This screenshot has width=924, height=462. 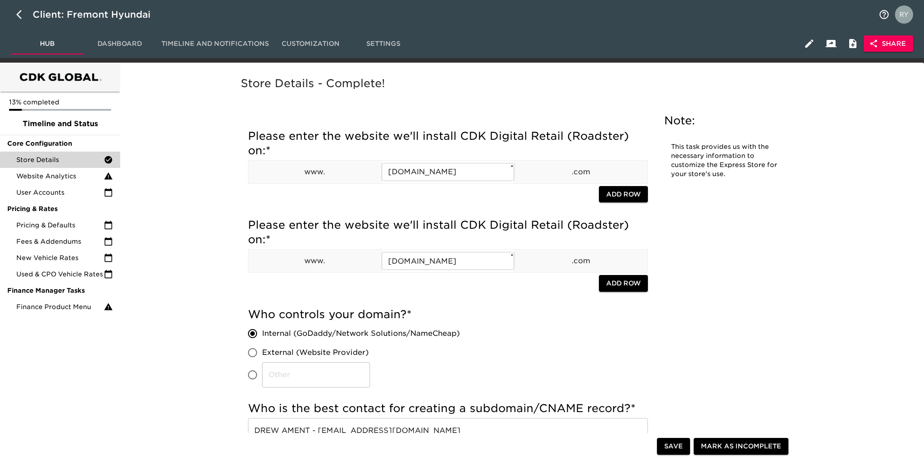 I want to click on span: Dashboard, so click(x=120, y=44).